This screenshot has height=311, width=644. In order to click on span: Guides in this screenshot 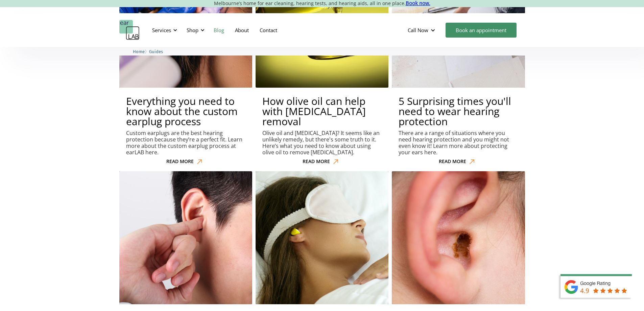, I will do `click(156, 52)`.